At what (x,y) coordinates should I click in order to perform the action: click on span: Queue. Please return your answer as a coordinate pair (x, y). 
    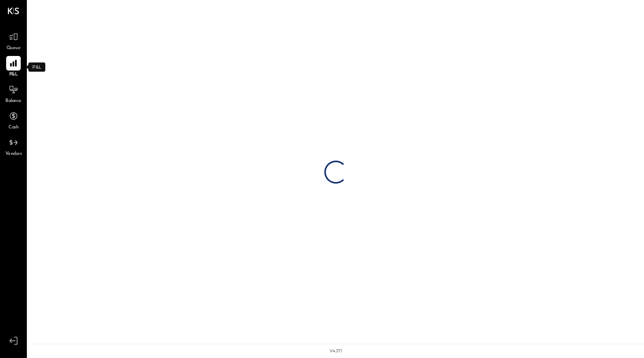
    Looking at the image, I should click on (14, 48).